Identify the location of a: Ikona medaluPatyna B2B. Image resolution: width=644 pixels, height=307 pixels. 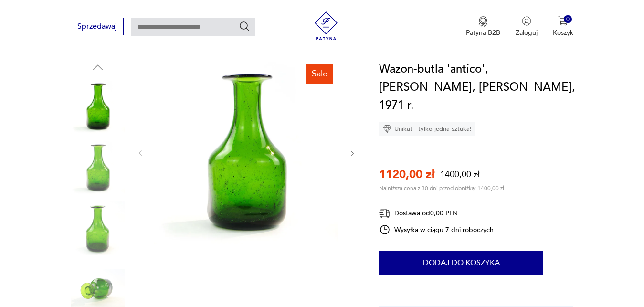
(483, 27).